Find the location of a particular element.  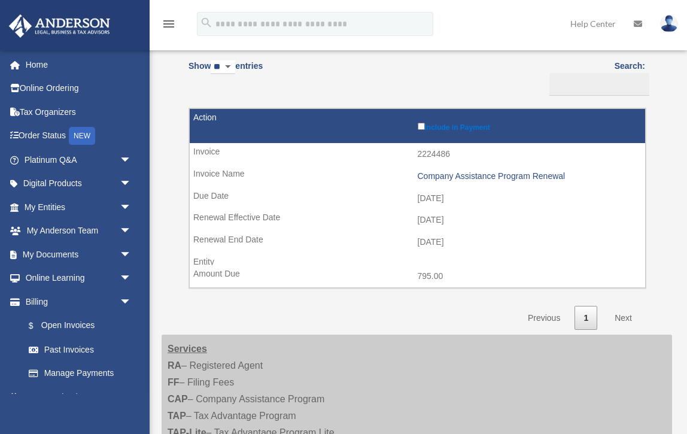

i: search is located at coordinates (206, 23).